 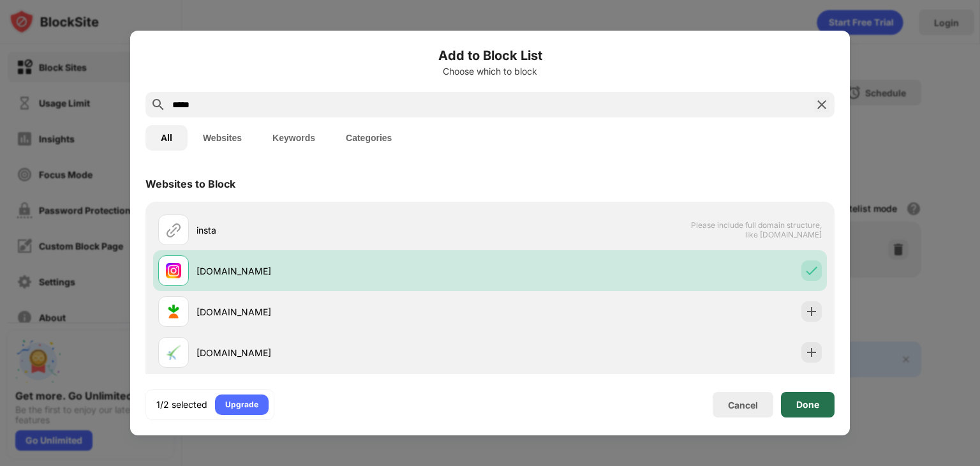 What do you see at coordinates (490, 71) in the screenshot?
I see `div: Choose which to block` at bounding box center [490, 71].